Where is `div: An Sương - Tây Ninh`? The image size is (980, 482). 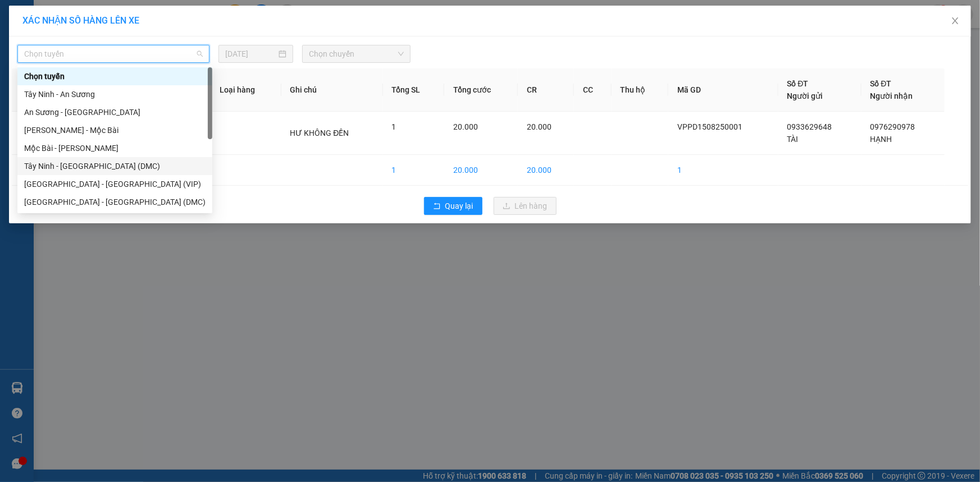
div: An Sương - Tây Ninh is located at coordinates (114, 112).